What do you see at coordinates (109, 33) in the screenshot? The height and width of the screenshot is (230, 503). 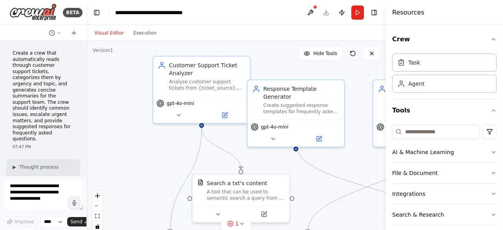 I see `button: Visual Editor` at bounding box center [109, 33].